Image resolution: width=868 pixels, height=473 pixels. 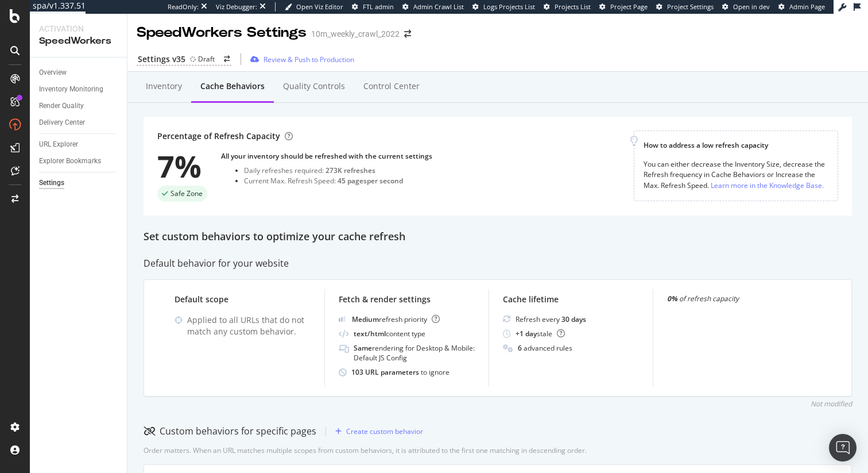 What do you see at coordinates (161, 59) in the screenshot?
I see `div: Settings v35` at bounding box center [161, 59].